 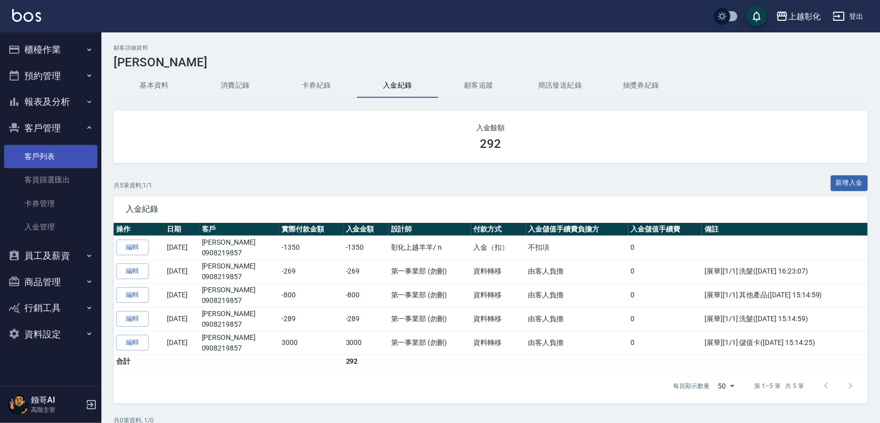 I want to click on a: 卡券管理, so click(x=51, y=204).